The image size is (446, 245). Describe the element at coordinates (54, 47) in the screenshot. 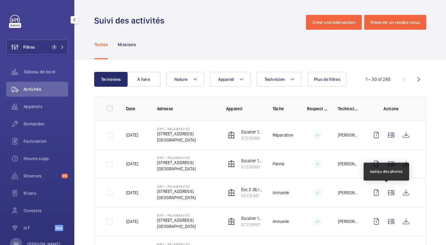

I see `span: 1` at that location.